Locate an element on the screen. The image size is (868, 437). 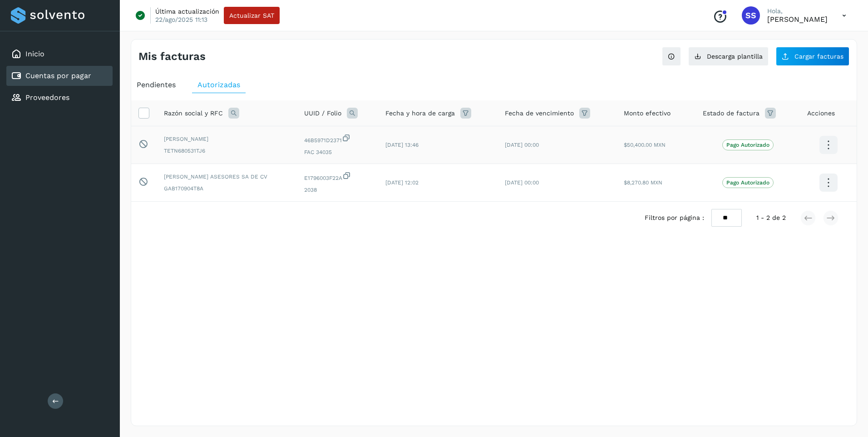
span: Monto efectivo is located at coordinates (647, 113).